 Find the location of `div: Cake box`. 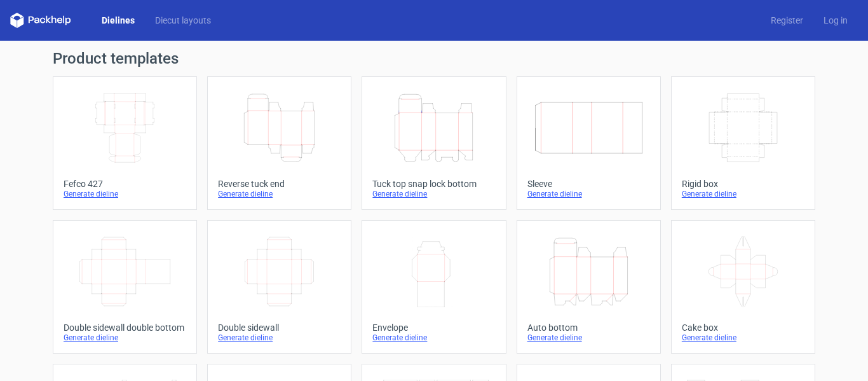

div: Cake box is located at coordinates (743, 327).